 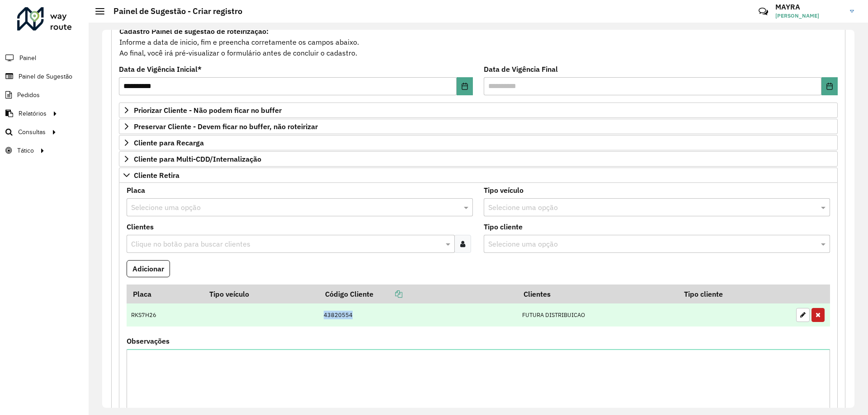 I want to click on span: Tático, so click(x=25, y=150).